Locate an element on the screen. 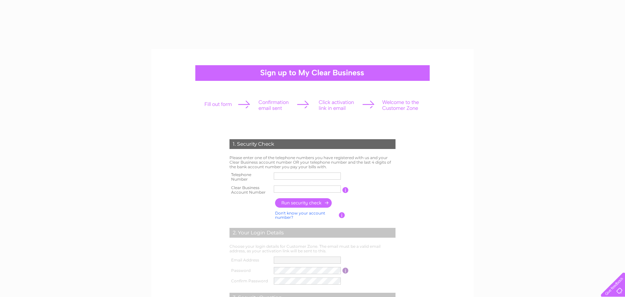  td: Choose your login details for Customer Zone. The email must be a valid email address, as your act... is located at coordinates (313, 248).